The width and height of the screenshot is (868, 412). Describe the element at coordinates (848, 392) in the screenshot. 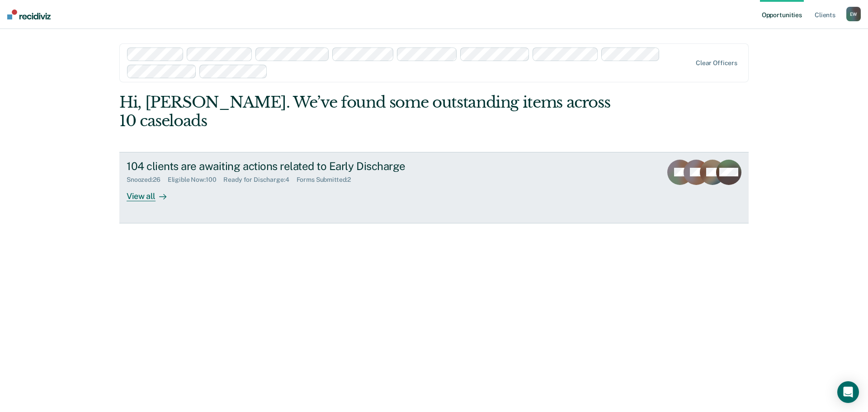

I see `div: Open Intercom Messenger` at that location.